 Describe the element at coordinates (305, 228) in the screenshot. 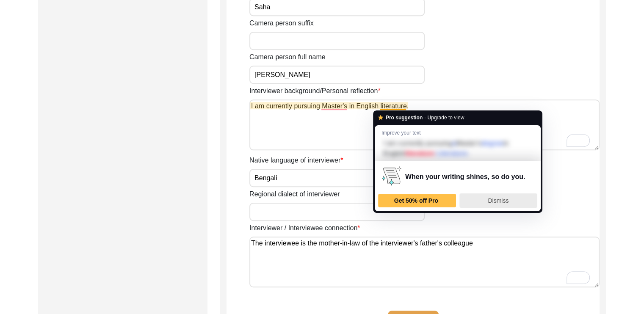

I see `label: Interviewer / Interviewee connection` at that location.